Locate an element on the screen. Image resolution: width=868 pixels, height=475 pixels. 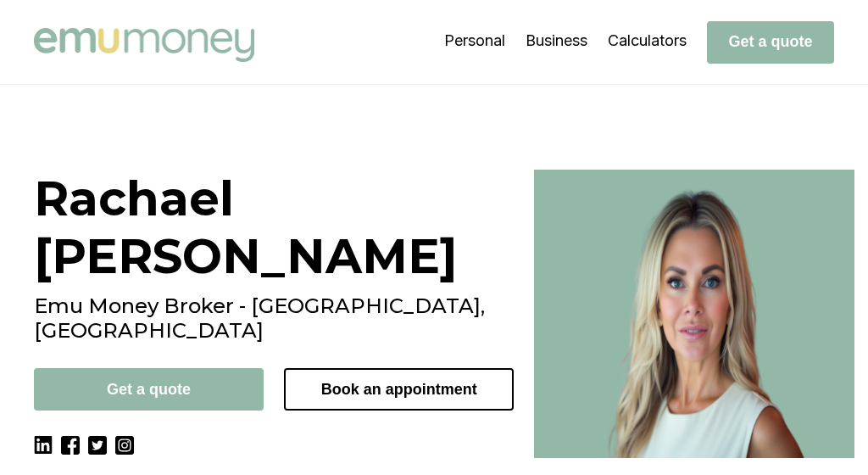
img: Emu Money logo is located at coordinates (144, 45).